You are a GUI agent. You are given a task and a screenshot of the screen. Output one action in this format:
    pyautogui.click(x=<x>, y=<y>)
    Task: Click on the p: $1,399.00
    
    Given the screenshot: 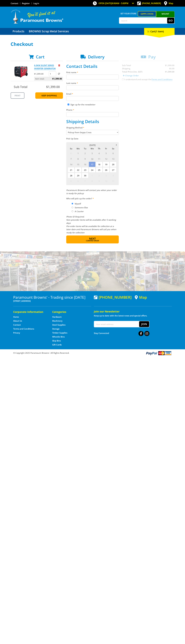 What is the action you would take?
    pyautogui.click(x=41, y=74)
    